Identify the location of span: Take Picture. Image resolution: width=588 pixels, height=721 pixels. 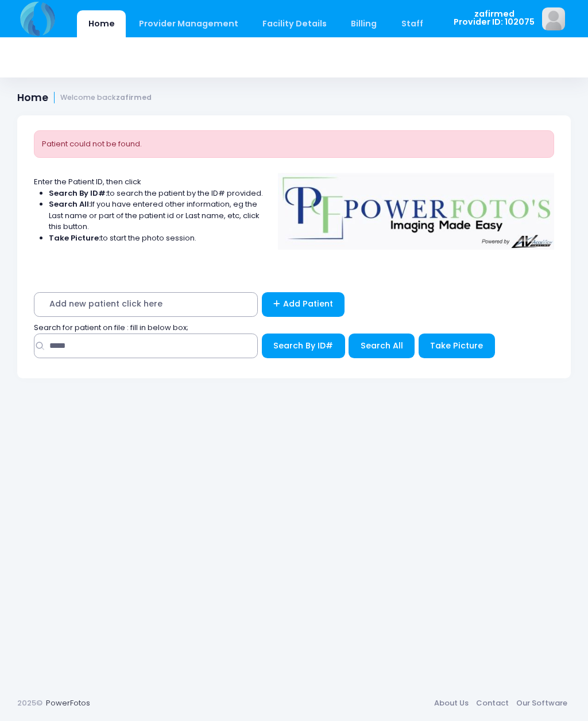
(456, 346).